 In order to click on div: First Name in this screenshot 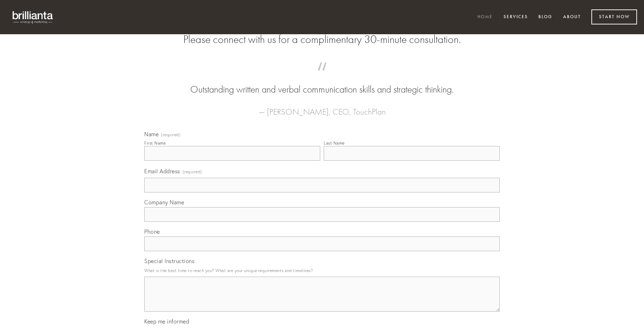, I will do `click(155, 143)`.